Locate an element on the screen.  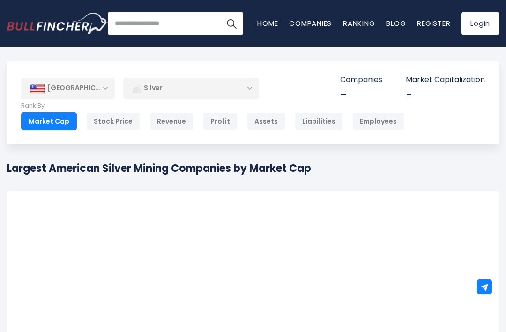
p: Market Capitalization is located at coordinates (446, 80).